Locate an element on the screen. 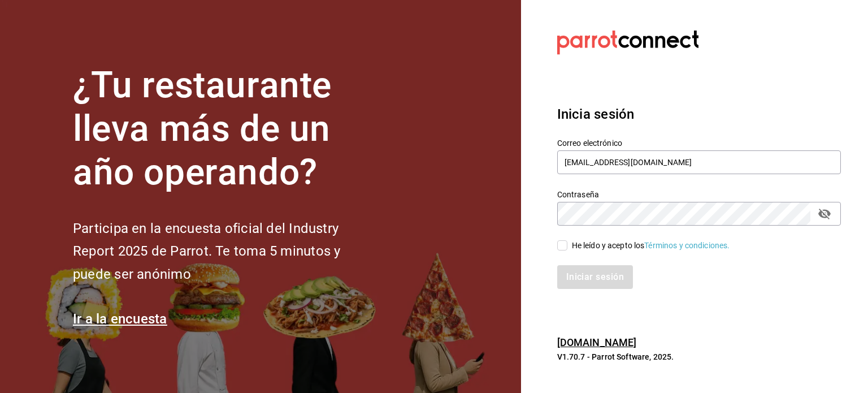 Image resolution: width=868 pixels, height=393 pixels. button: passwordField is located at coordinates (825, 214).